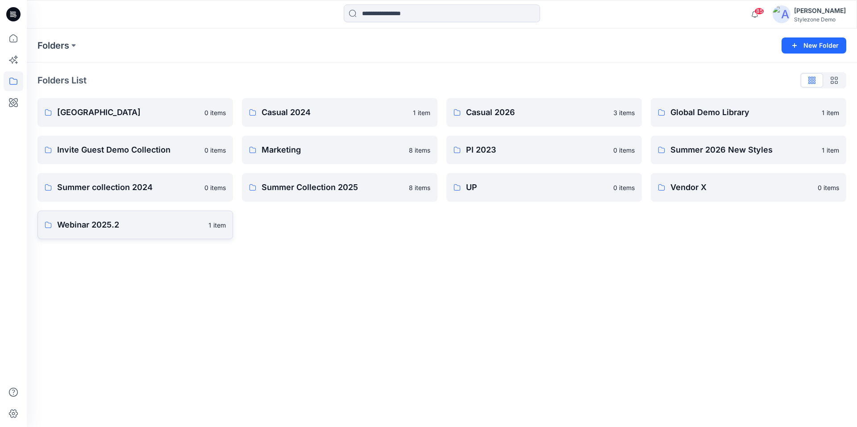  Describe the element at coordinates (135, 225) in the screenshot. I see `a: Webinar 2025.21 item` at that location.